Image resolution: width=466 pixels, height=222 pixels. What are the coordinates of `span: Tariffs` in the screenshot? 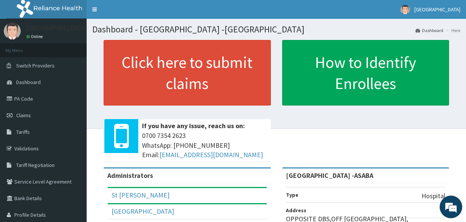 It's located at (23, 132).